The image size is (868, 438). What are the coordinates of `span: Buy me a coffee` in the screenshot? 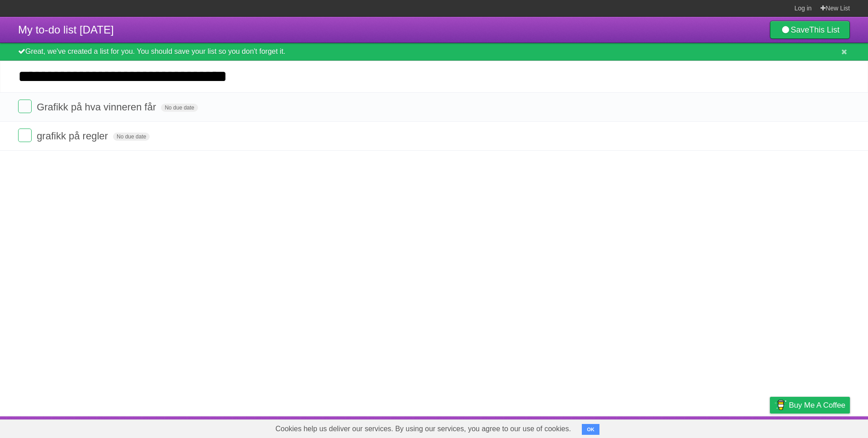 It's located at (817, 405).